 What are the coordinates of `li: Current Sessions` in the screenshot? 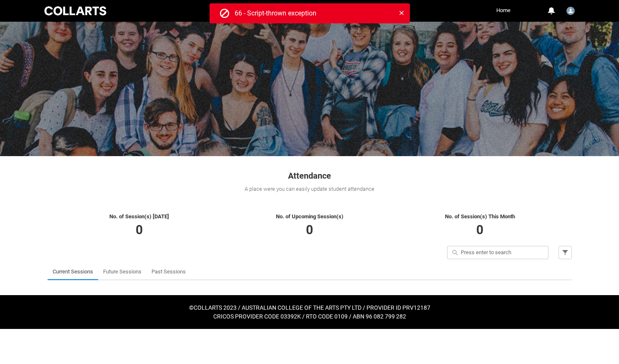 It's located at (72, 271).